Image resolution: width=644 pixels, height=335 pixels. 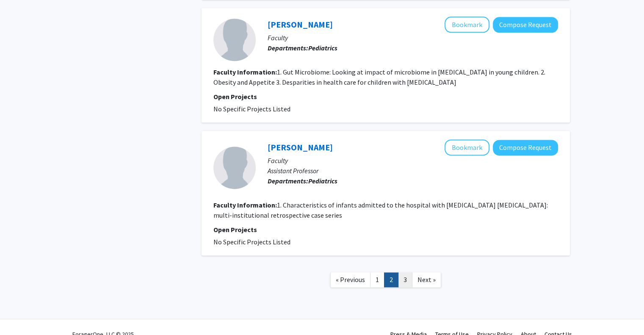 What do you see at coordinates (468, 147) in the screenshot?
I see `button: Add Adil Solaiman to Bookmarks` at bounding box center [468, 147].